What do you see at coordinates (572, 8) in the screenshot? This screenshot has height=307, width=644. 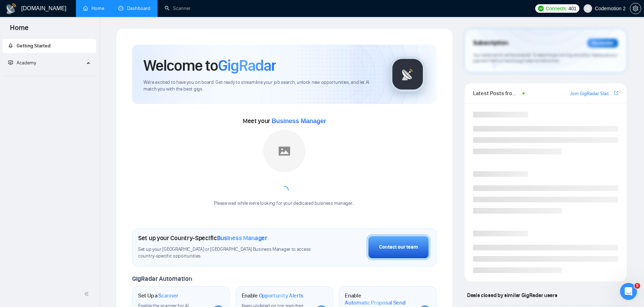 I see `span: 401` at bounding box center [572, 8].